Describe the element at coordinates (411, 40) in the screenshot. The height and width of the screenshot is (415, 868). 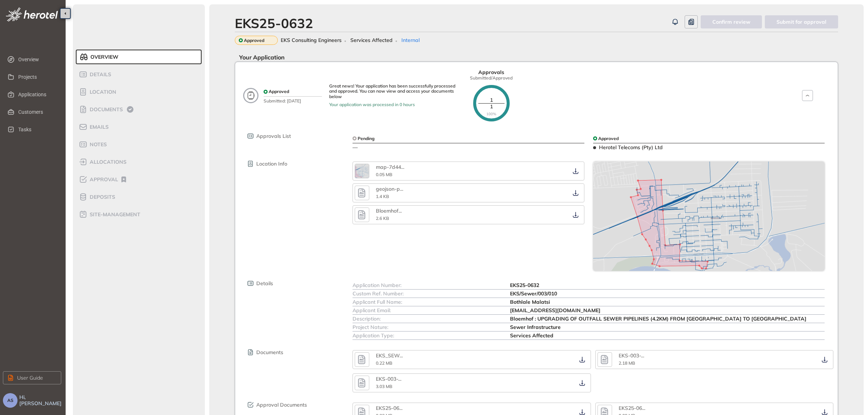
I see `span: Internal` at that location.